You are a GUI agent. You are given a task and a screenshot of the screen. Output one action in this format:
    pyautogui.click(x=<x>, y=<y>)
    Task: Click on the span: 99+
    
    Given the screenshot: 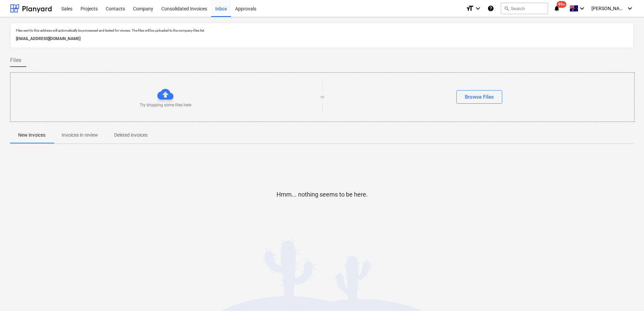 What is the action you would take?
    pyautogui.click(x=562, y=4)
    